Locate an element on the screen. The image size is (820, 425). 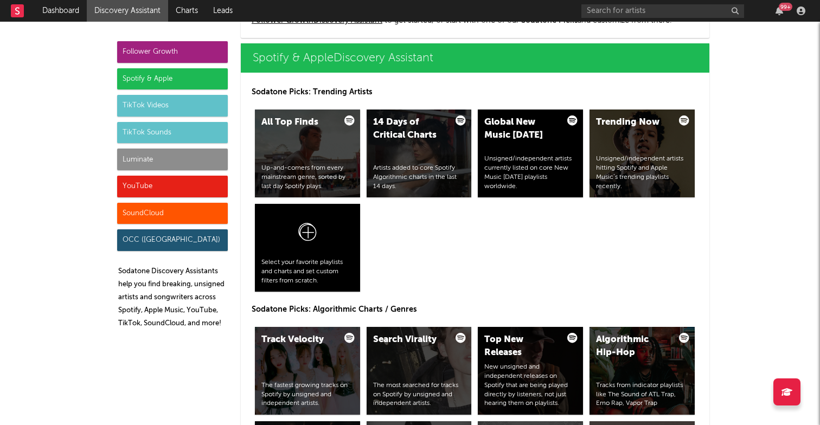
p: Sodatone Picks: Algorithmic Charts / Genres is located at coordinates (475, 310).